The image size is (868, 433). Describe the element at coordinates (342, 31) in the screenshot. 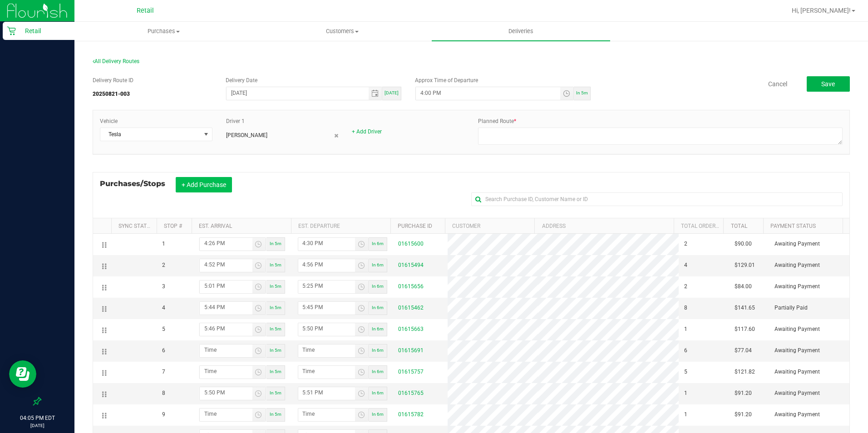

I see `a: Customers` at that location.